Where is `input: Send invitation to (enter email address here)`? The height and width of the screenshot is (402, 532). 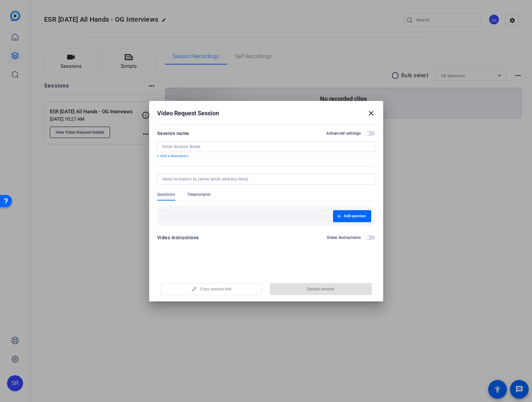 input: Send invitation to (enter email address here) is located at coordinates (264, 179).